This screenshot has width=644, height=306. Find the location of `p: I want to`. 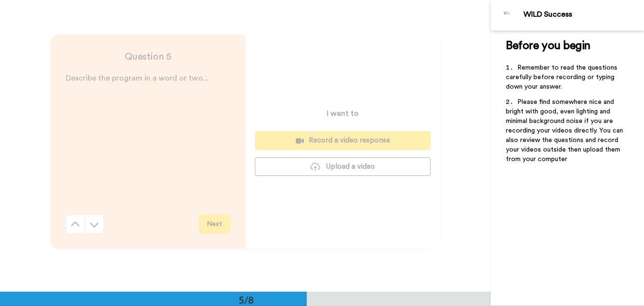

p: I want to is located at coordinates (343, 114).